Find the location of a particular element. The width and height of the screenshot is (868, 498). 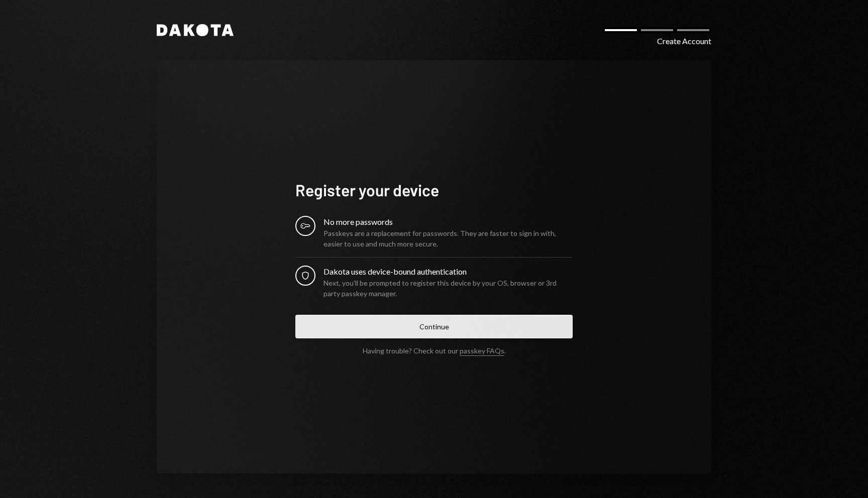

button: Continue is located at coordinates (434, 327).